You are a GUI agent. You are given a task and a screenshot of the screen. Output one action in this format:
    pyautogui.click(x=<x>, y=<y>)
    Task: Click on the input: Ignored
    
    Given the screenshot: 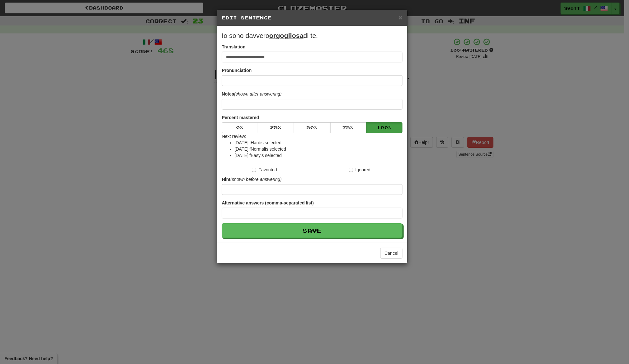 What is the action you would take?
    pyautogui.click(x=351, y=170)
    